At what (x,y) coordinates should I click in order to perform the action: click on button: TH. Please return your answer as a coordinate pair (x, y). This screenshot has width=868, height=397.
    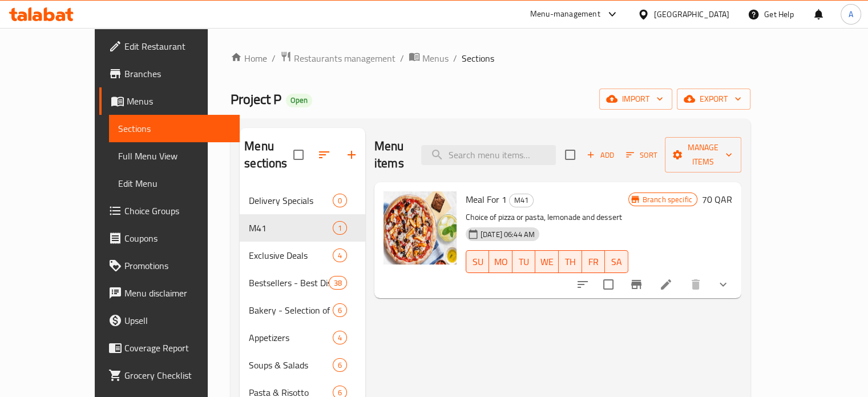
    Looking at the image, I should click on (570, 262).